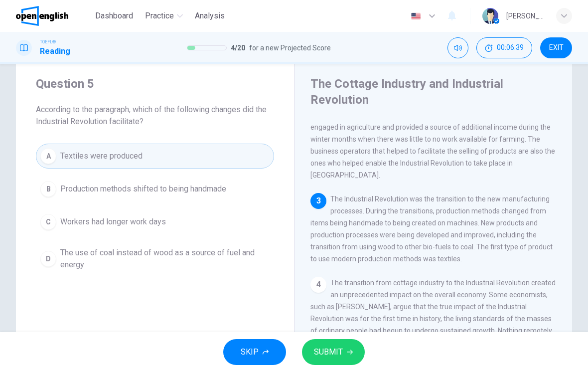  What do you see at coordinates (114, 16) in the screenshot?
I see `button: Dashboard` at bounding box center [114, 16].